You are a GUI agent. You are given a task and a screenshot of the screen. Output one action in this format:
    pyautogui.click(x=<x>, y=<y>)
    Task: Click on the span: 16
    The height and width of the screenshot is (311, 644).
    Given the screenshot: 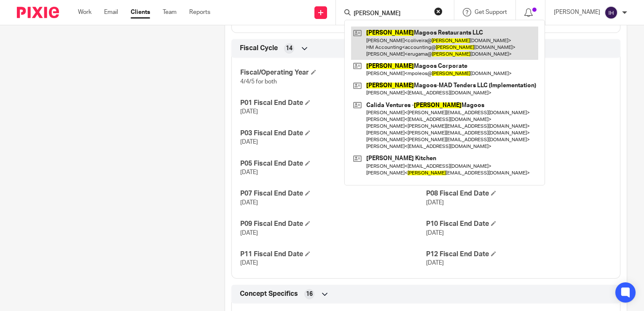 What is the action you would take?
    pyautogui.click(x=309, y=295)
    